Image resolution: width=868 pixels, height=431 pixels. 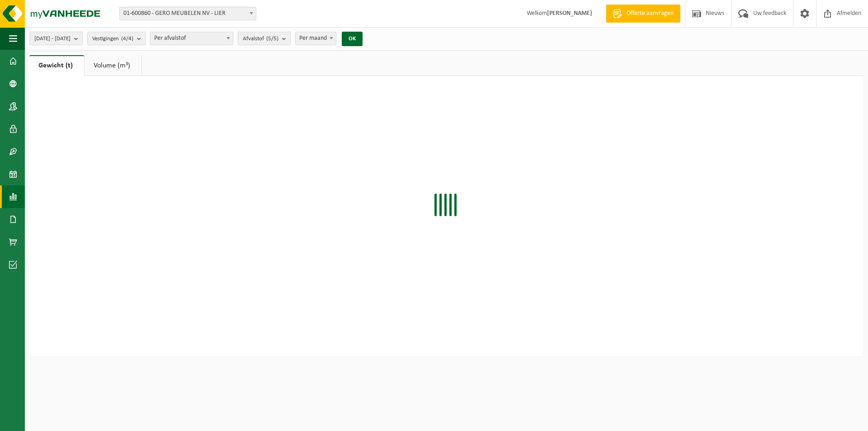 I want to click on span: Per afvalstof, so click(x=192, y=38).